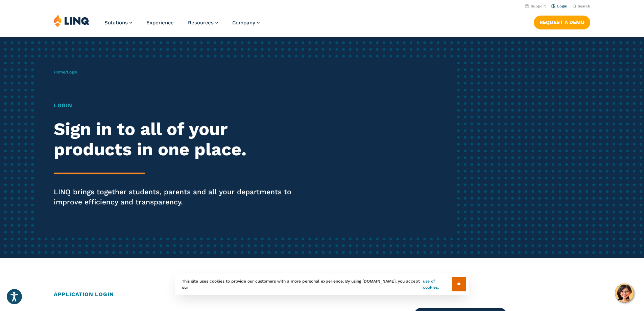  I want to click on nav: Primary Navigation, so click(182, 25).